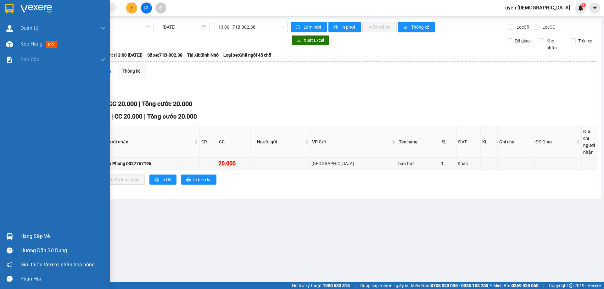 This screenshot has height=289, width=604. I want to click on button: aim, so click(161, 8).